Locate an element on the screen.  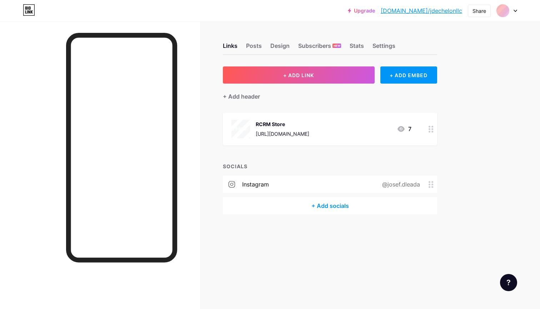
img: RCRM Store is located at coordinates (241, 129).